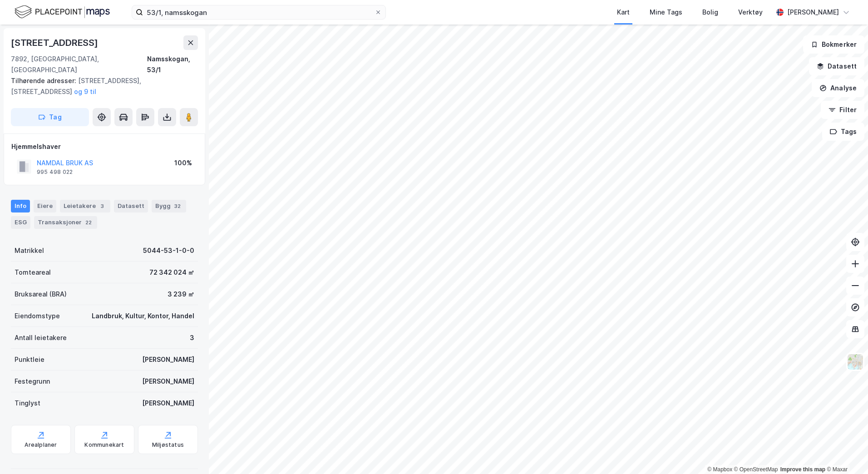 The width and height of the screenshot is (868, 474). I want to click on input: Søk på adresse, matrikkel, gårdeiere, leietakere eller personer, so click(259, 12).